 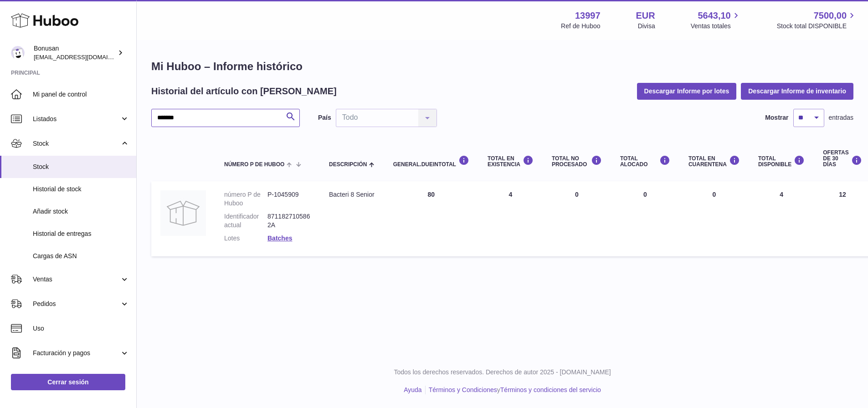 I want to click on a: Ayuda, so click(x=412, y=390).